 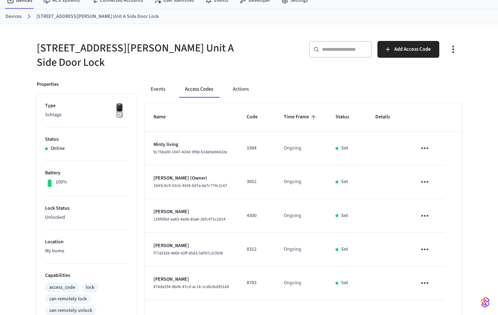 What do you see at coordinates (241, 89) in the screenshot?
I see `button: Actions` at bounding box center [241, 89].